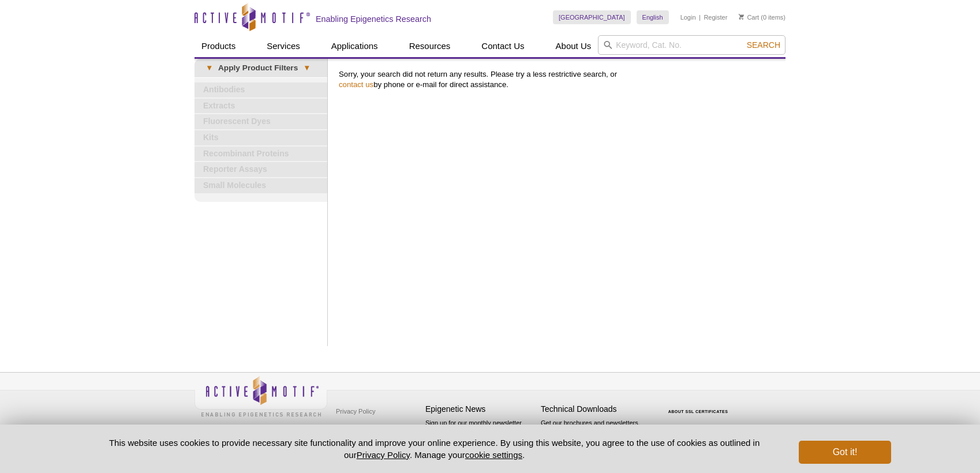 This screenshot has width=980, height=473. What do you see at coordinates (260, 154) in the screenshot?
I see `a: Recombinant Proteins` at bounding box center [260, 154].